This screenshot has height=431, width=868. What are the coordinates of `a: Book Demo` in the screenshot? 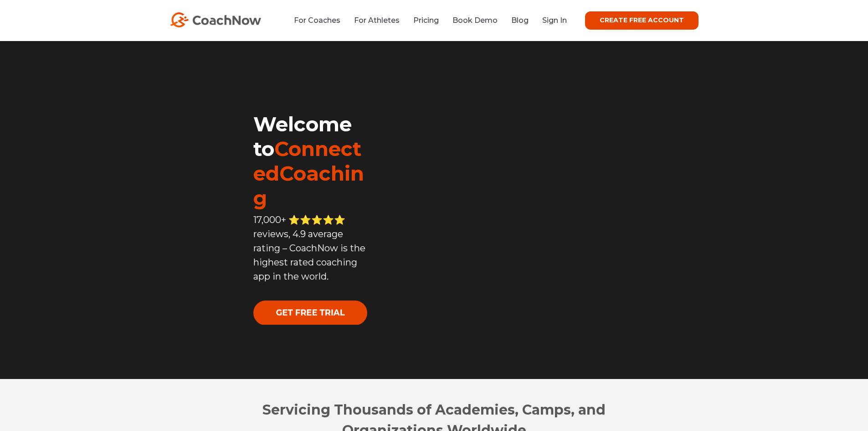 It's located at (475, 20).